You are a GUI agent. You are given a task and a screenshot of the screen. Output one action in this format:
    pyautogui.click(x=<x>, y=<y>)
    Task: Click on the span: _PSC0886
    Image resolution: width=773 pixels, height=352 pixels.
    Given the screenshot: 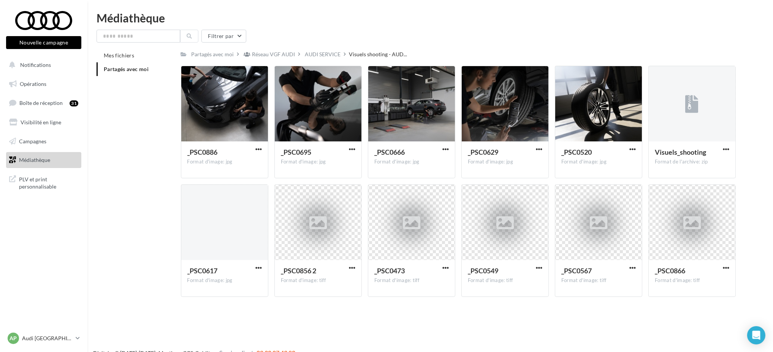 What is the action you would take?
    pyautogui.click(x=203, y=152)
    